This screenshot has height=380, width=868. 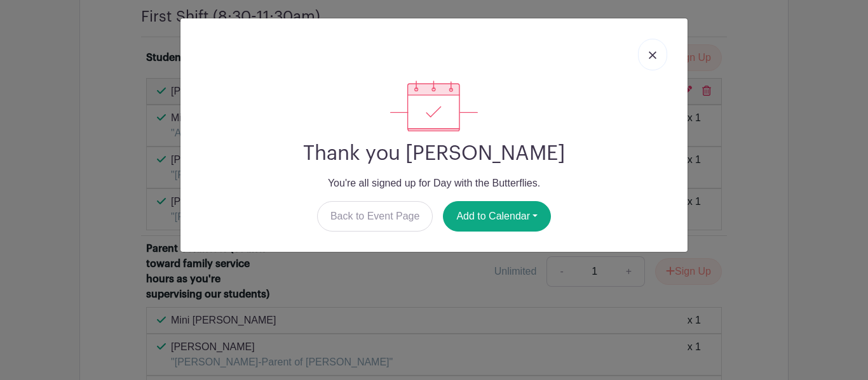 What do you see at coordinates (375, 216) in the screenshot?
I see `a: Back to Event Page` at bounding box center [375, 216].